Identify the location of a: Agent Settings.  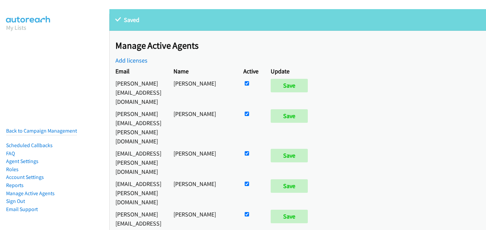
(22, 161).